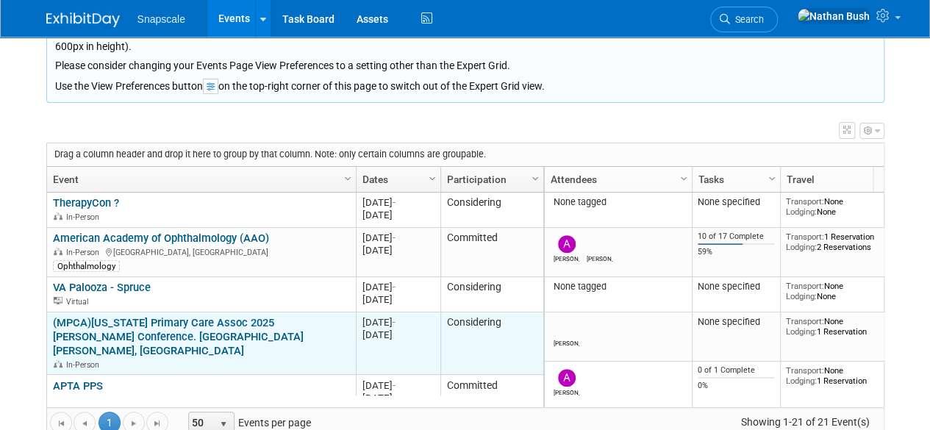 The height and width of the screenshot is (430, 930). I want to click on span: Snapscale, so click(161, 19).